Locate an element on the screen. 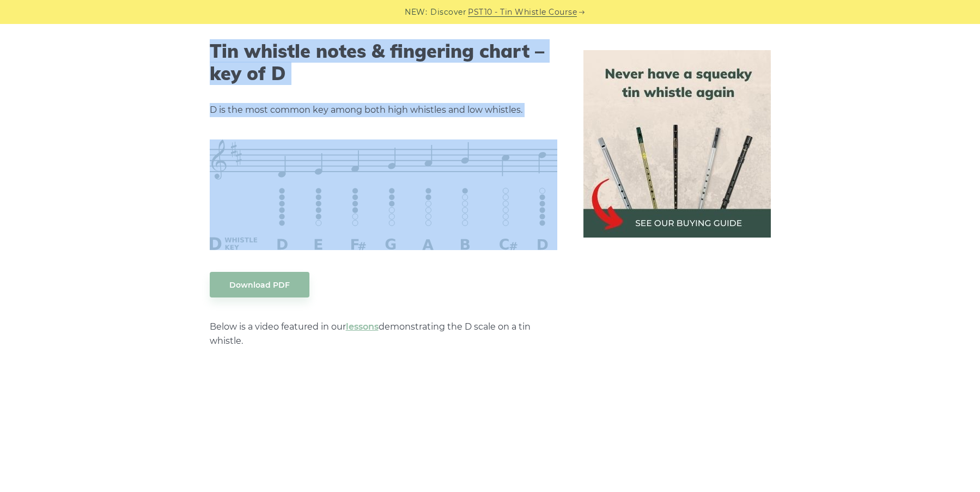  h2: Tin whistle notes & fingering chart – key of D is located at coordinates (384, 62).